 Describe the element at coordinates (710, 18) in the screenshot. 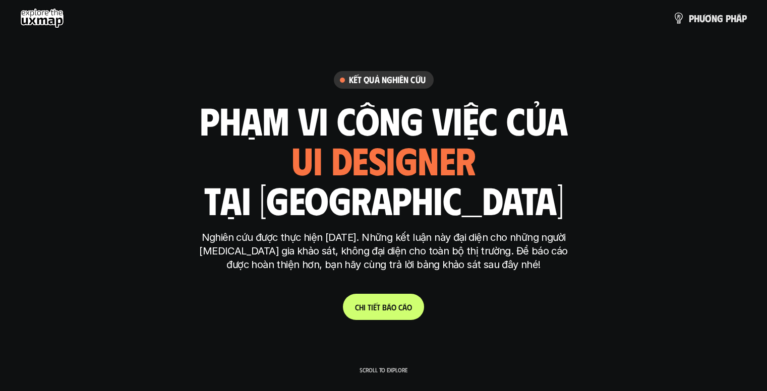

I see `a: phươngpháp` at that location.